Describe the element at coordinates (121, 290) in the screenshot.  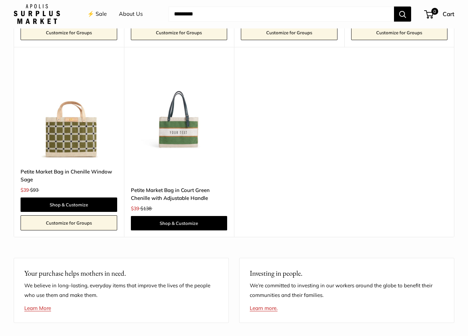
I see `p: We believe in long–lasting, everyday items that improve the lives of the people who use them and ...` at that location.